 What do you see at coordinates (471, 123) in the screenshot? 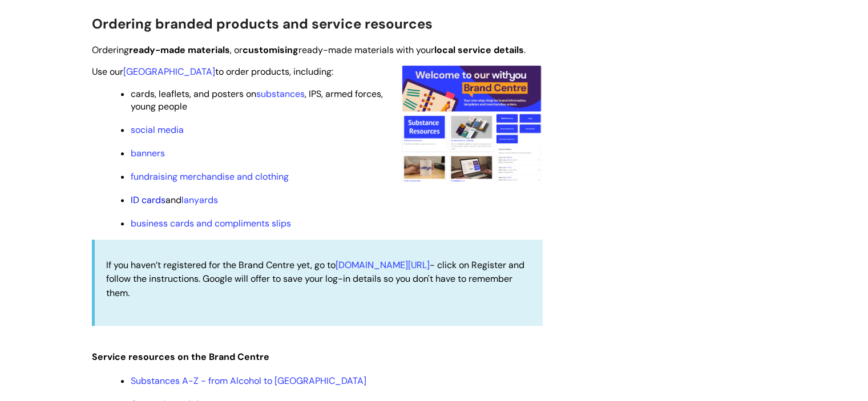
I see `img: A screenshot of the homepage of the Brand Centre showing how easy it is to navigate` at bounding box center [471, 123].